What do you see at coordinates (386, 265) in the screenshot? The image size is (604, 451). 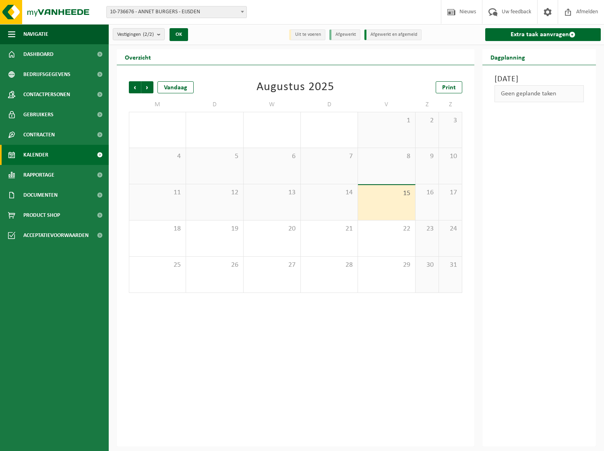 I see `span: 29` at bounding box center [386, 265].